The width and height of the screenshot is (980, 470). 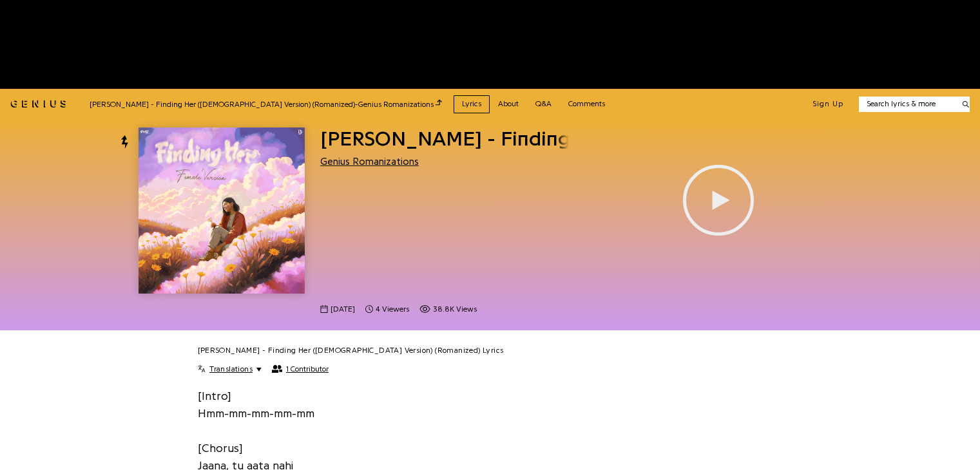 I want to click on span: Translations, so click(x=231, y=369).